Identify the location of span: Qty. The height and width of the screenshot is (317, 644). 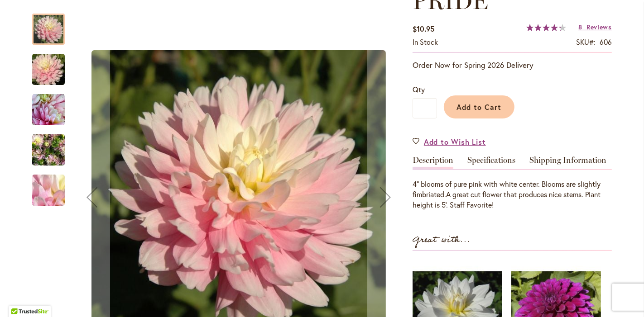
(418, 89).